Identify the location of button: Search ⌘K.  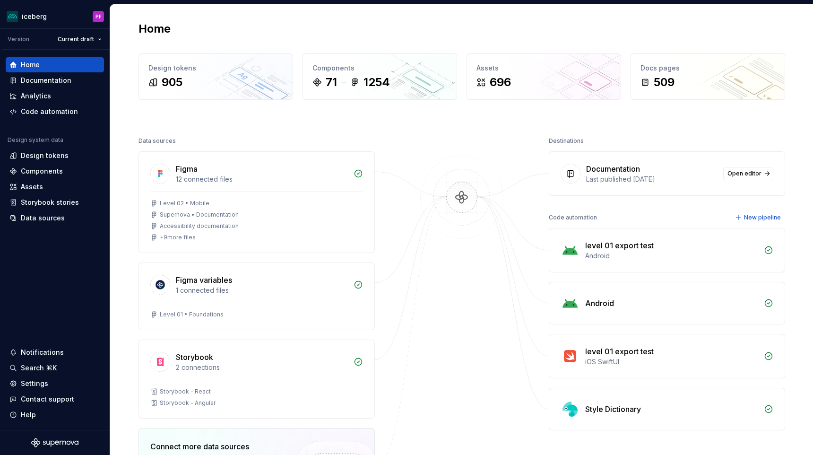
(55, 368).